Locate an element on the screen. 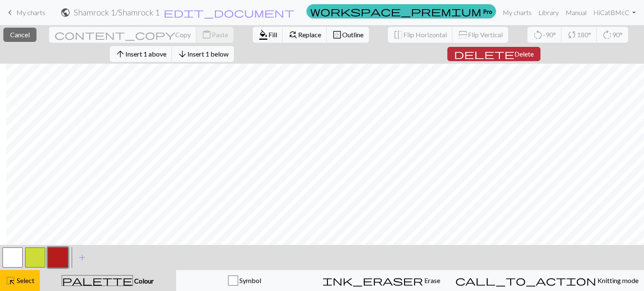  span: Colour is located at coordinates (143, 281).